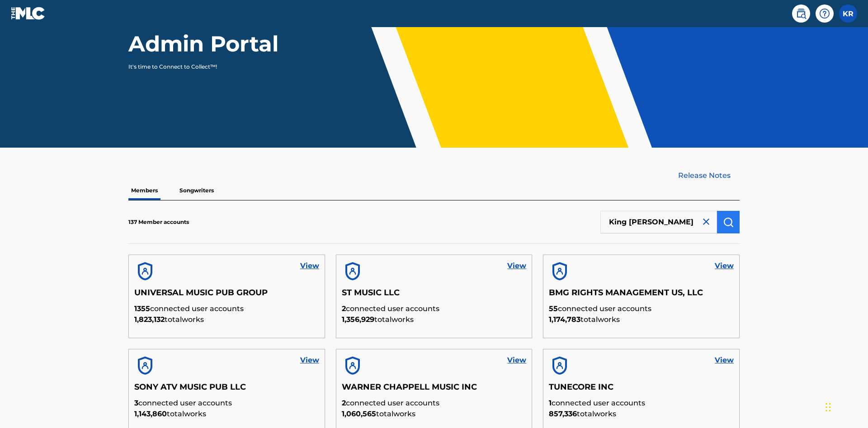  I want to click on h5: TUNECORE INC, so click(641, 390).